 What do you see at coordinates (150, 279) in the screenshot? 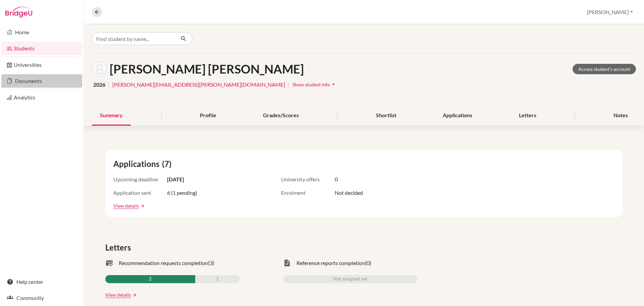
I see `span: 2` at bounding box center [150, 279].